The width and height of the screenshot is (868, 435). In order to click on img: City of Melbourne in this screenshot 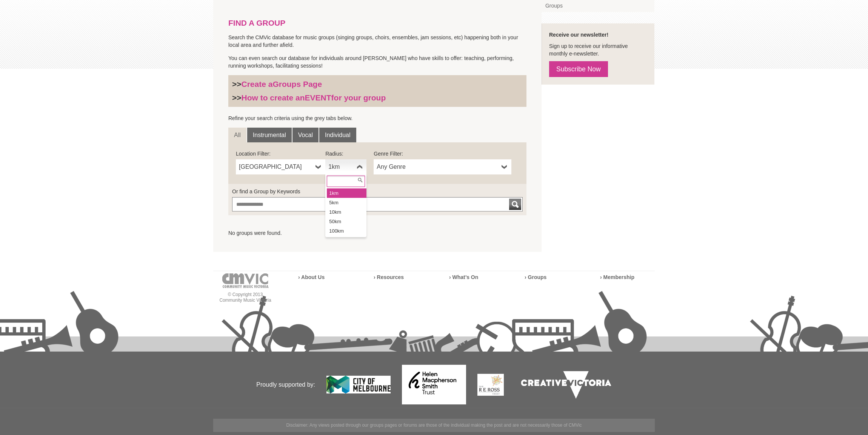, I will do `click(359, 384)`.